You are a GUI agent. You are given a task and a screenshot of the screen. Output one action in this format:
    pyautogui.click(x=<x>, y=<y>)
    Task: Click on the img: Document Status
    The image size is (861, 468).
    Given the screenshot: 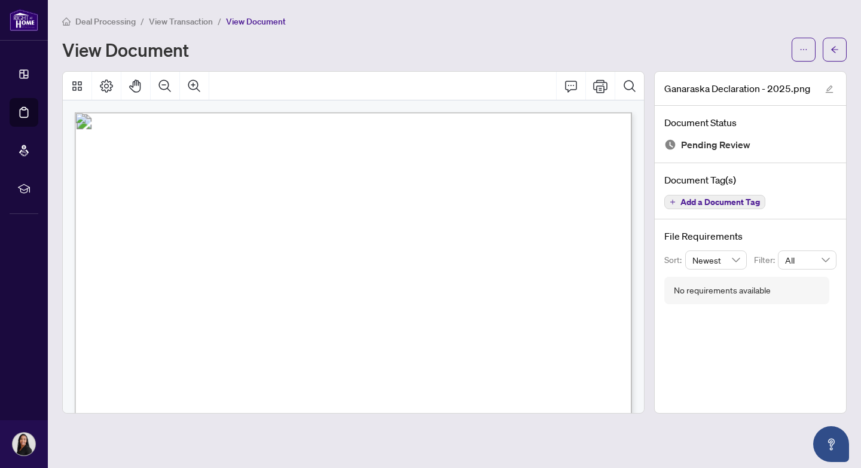 What is the action you would take?
    pyautogui.click(x=670, y=145)
    